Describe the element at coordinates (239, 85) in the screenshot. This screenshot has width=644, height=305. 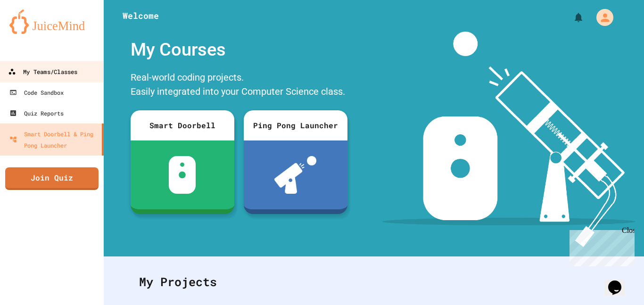
I see `div: Real-world coding projects. Easily integrated into your Computer Science class.` at that location.